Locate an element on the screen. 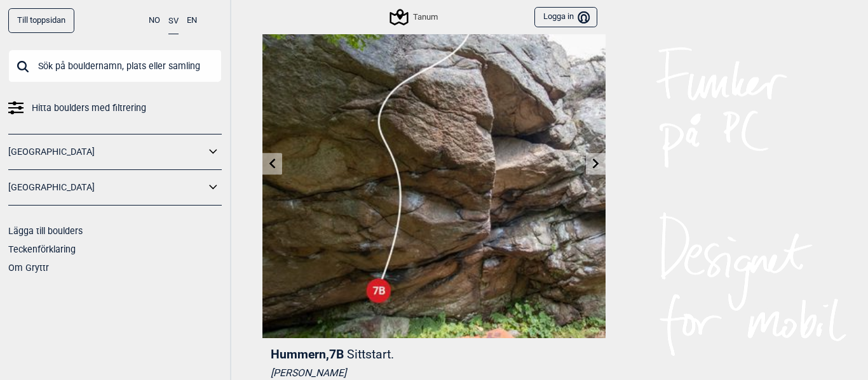 This screenshot has height=380, width=868. button: SV is located at coordinates (173, 21).